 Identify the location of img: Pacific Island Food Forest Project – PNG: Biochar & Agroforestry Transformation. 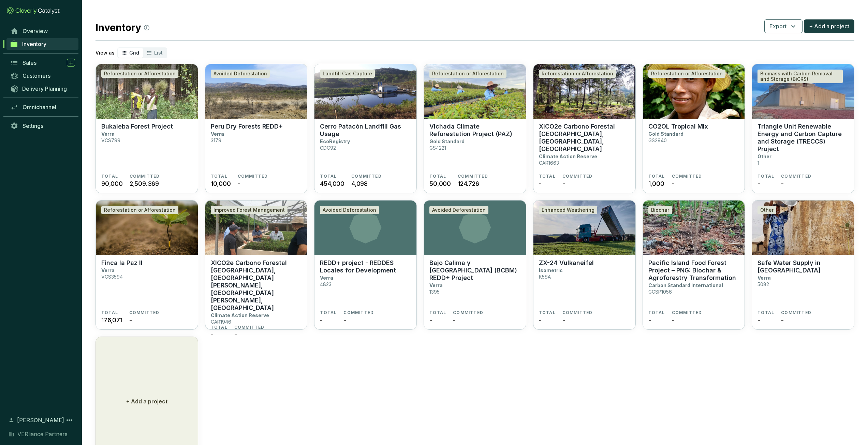
(694, 228).